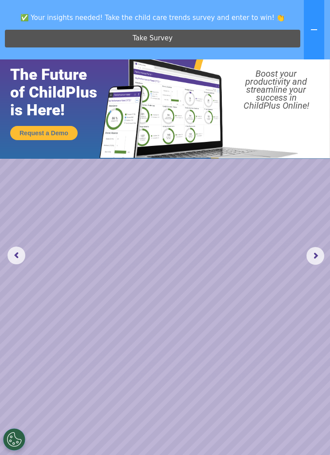  I want to click on span: ✅ Your insights needed! Take the child care trends survey and enter to win! 👏, so click(153, 17).